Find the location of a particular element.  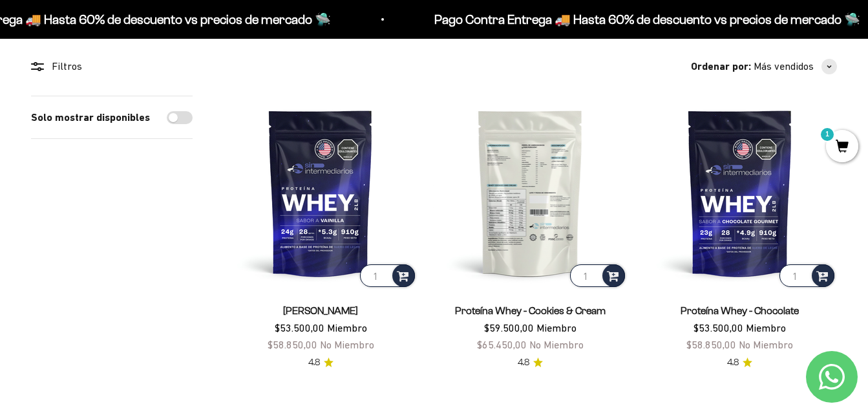

button: Más vendidos is located at coordinates (795, 67).